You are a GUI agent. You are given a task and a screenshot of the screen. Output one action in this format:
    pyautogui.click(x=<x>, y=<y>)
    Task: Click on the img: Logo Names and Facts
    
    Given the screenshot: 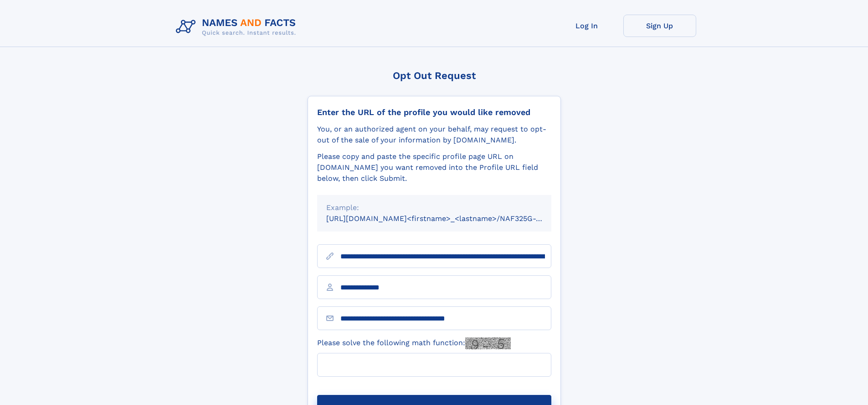 What is the action you would take?
    pyautogui.click(x=238, y=27)
    